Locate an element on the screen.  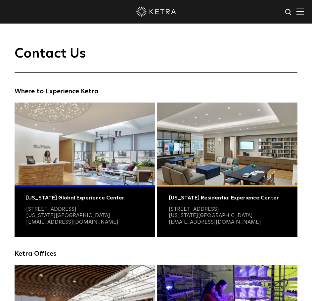
img: Hamburger%20Nav.svg is located at coordinates (300, 11).